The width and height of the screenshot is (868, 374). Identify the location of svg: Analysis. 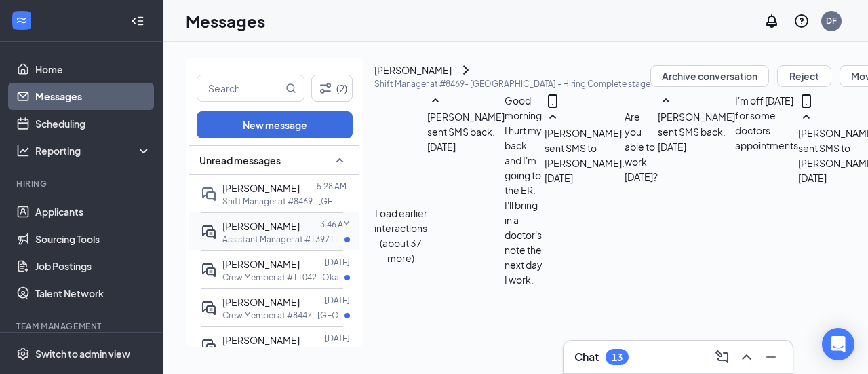
(23, 151).